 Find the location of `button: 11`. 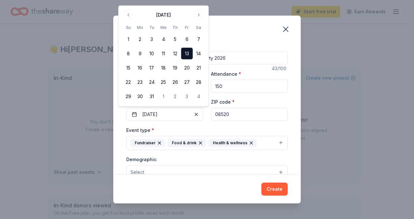

button: 11 is located at coordinates (163, 54).